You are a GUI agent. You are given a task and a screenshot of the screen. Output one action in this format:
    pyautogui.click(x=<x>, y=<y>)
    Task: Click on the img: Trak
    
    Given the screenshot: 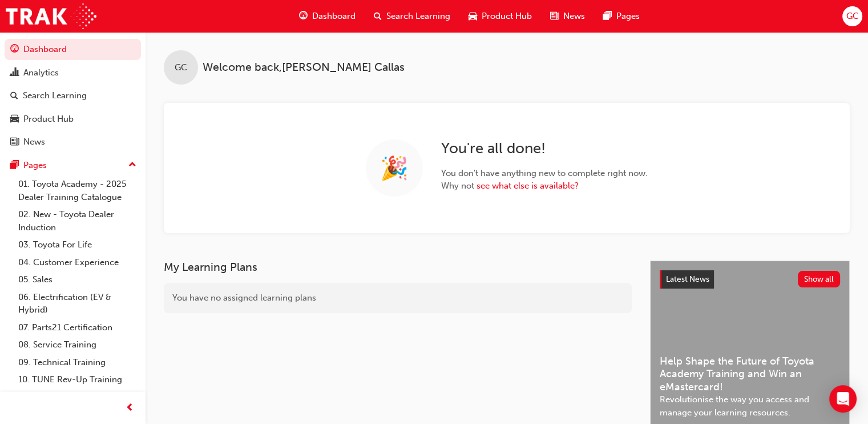 What is the action you would take?
    pyautogui.click(x=51, y=16)
    